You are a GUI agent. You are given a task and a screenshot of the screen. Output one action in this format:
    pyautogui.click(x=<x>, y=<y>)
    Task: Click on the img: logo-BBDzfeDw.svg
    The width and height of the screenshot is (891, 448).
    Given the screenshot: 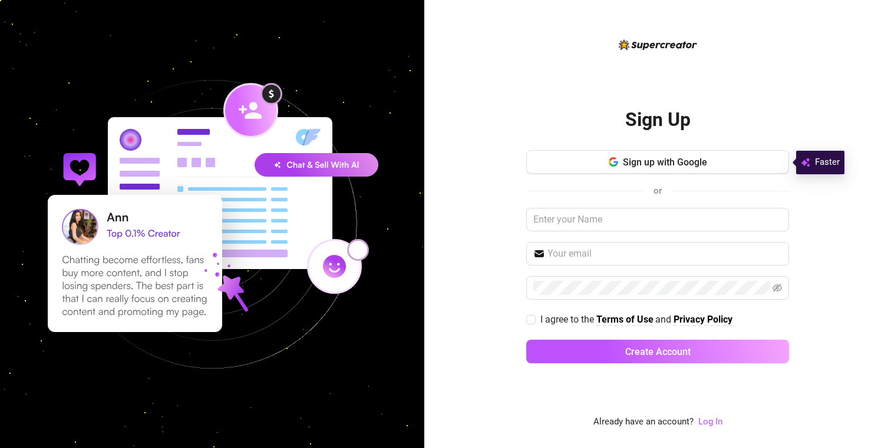 What is the action you would take?
    pyautogui.click(x=658, y=45)
    